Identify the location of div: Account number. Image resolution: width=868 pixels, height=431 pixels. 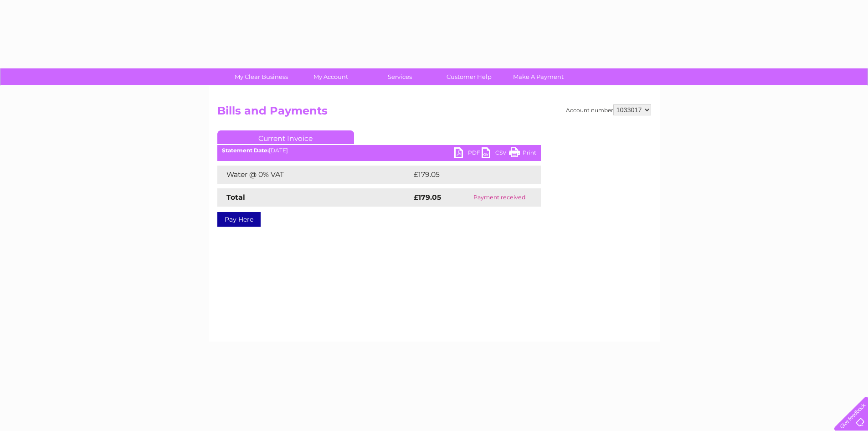
(608, 109).